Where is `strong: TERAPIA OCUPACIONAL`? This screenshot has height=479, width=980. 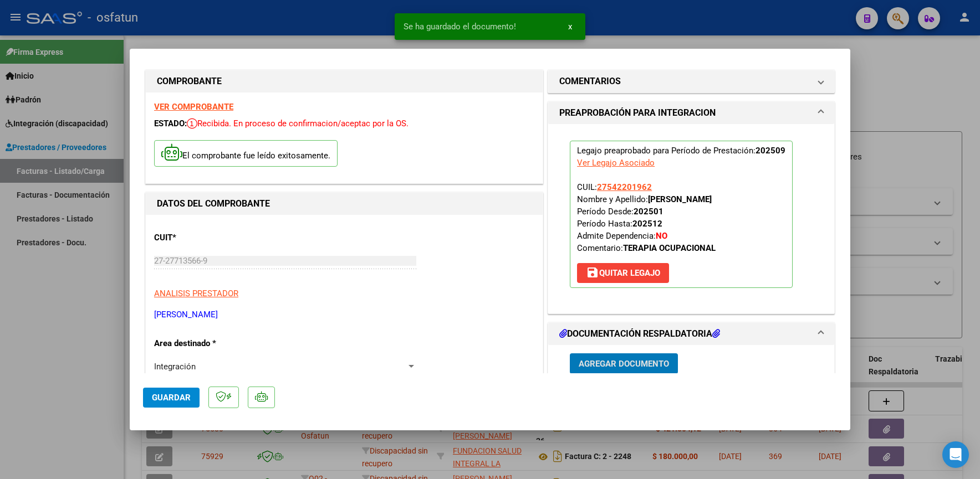
strong: TERAPIA OCUPACIONAL is located at coordinates (669, 248).